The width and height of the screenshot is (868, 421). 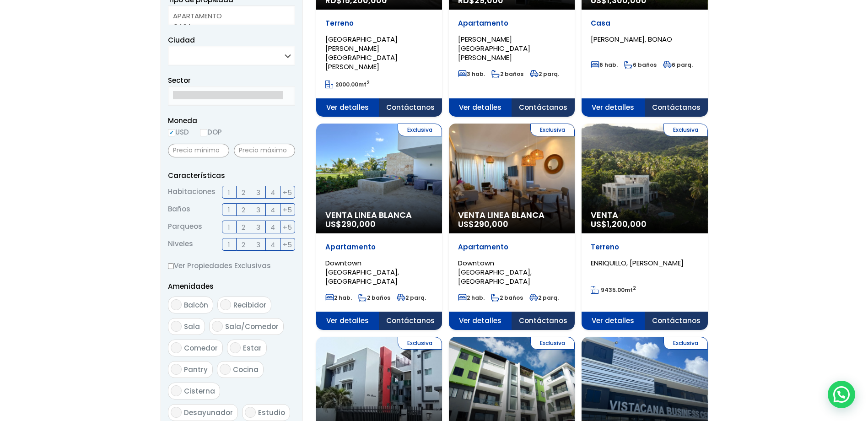 I want to click on span: 6 hab., so click(x=604, y=64).